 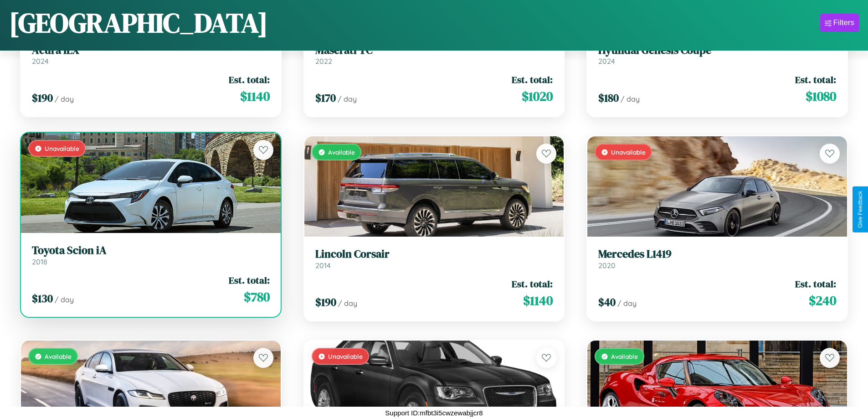 What do you see at coordinates (151, 255) in the screenshot?
I see `a: Toyota Scion iA2018` at bounding box center [151, 255].